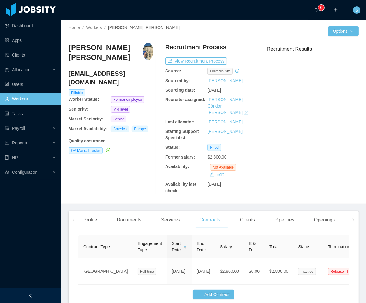 The width and height of the screenshot is (366, 303). What do you see at coordinates (324, 220) in the screenshot?
I see `div: Openings` at bounding box center [324, 220].